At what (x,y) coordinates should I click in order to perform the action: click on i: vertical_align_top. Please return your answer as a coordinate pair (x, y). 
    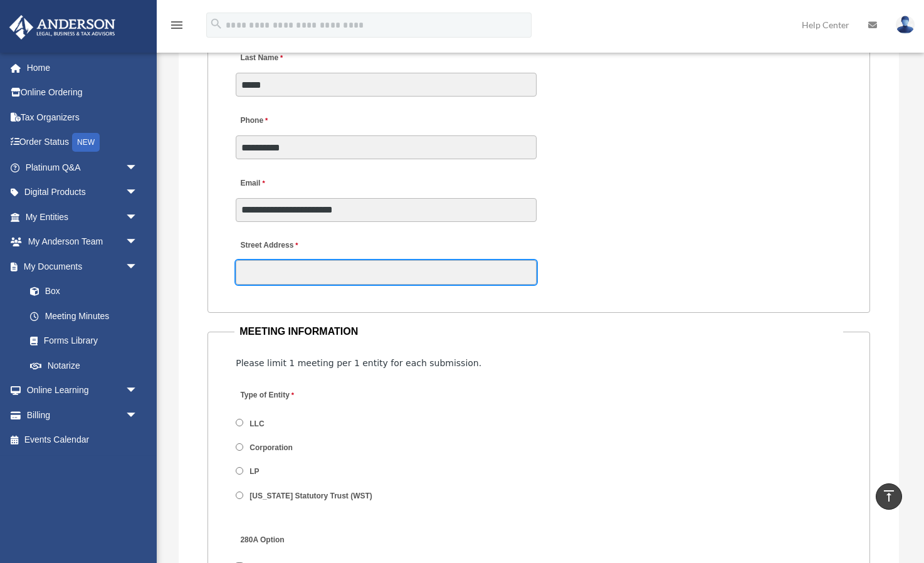
    Looking at the image, I should click on (889, 496).